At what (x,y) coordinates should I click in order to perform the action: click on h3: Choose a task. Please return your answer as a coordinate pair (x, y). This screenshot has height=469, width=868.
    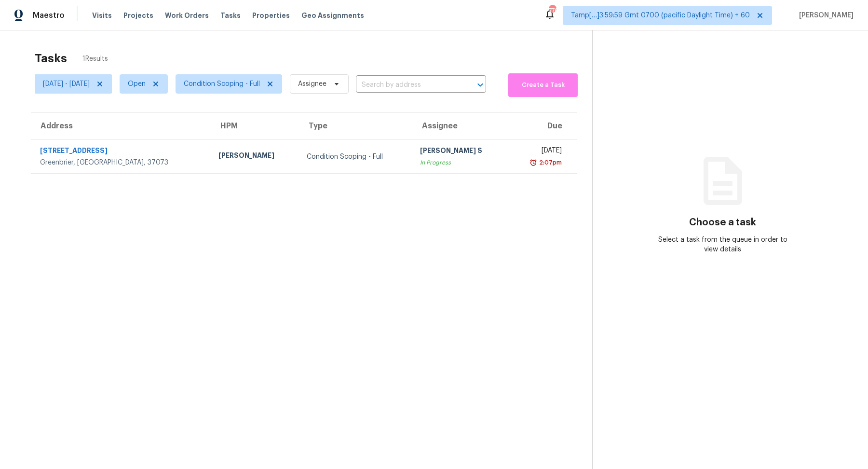
    Looking at the image, I should click on (722, 223).